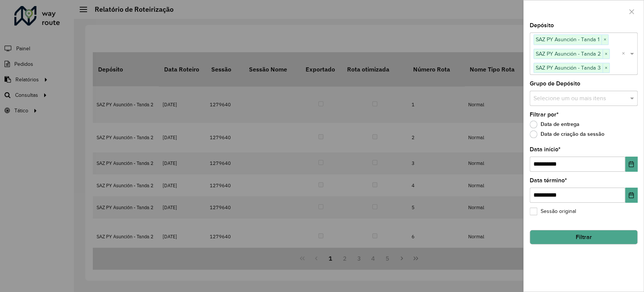 The height and width of the screenshot is (292, 644). What do you see at coordinates (568, 68) in the screenshot?
I see `span: SAZ PY Asunción - Tanda 3` at bounding box center [568, 68].